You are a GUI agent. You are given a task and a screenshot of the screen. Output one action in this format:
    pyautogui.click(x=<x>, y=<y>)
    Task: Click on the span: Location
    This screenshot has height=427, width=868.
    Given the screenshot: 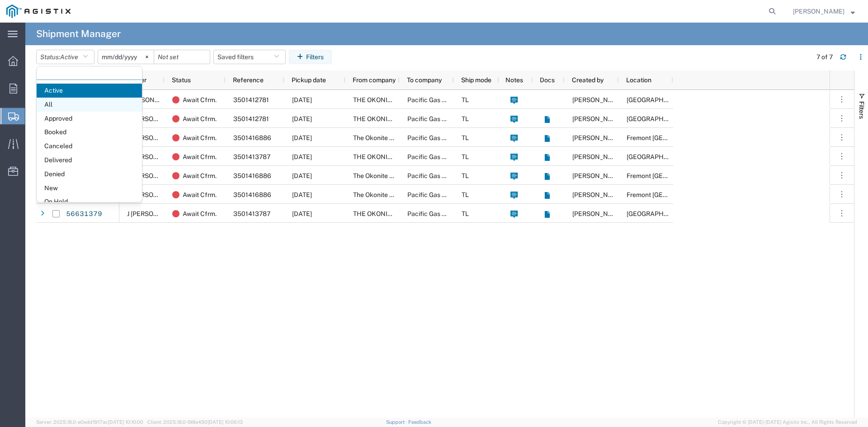 What is the action you would take?
    pyautogui.click(x=639, y=80)
    